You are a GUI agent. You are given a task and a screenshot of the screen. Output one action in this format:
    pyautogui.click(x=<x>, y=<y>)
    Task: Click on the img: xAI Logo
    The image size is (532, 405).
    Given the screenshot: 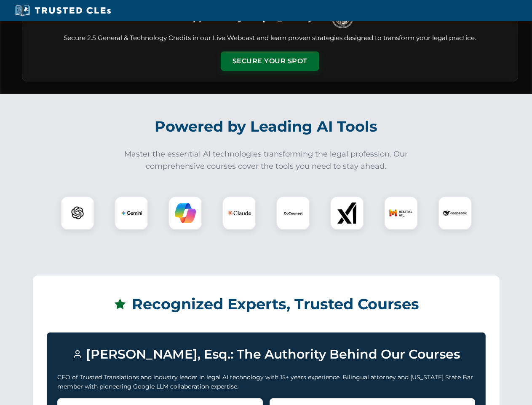 What is the action you would take?
    pyautogui.click(x=347, y=213)
    